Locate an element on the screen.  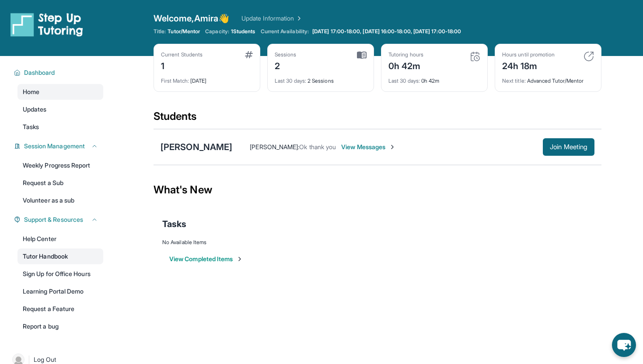
a: Updates is located at coordinates (61, 109).